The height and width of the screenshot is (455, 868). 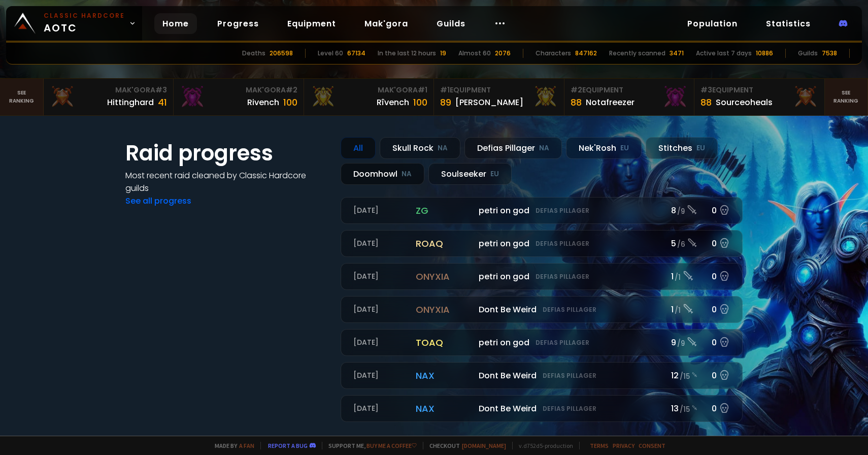 What do you see at coordinates (451, 23) in the screenshot?
I see `a: Guilds` at bounding box center [451, 23].